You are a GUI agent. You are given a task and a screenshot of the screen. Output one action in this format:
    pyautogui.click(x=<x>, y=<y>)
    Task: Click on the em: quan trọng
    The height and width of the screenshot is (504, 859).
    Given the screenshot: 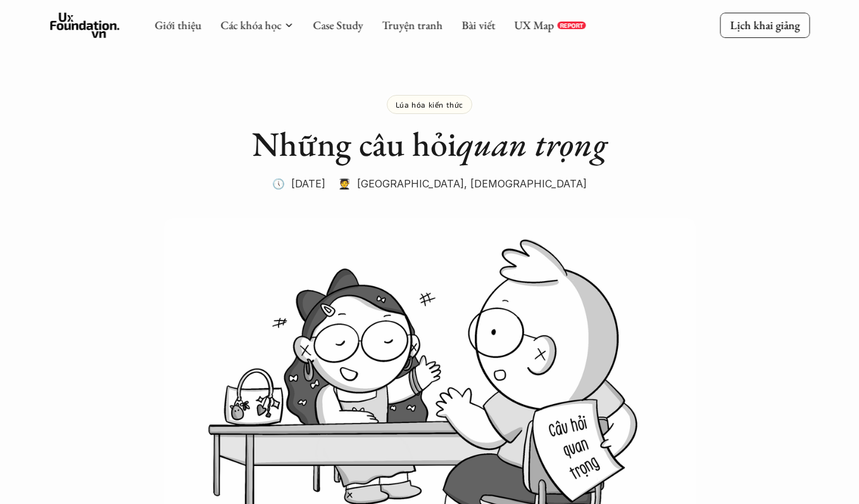 What is the action you would take?
    pyautogui.click(x=532, y=144)
    